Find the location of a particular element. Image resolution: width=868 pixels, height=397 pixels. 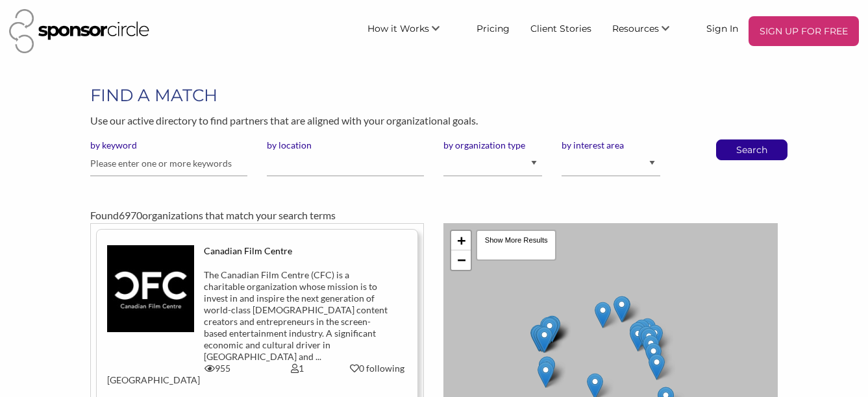

div: 0 following is located at coordinates (377, 368).